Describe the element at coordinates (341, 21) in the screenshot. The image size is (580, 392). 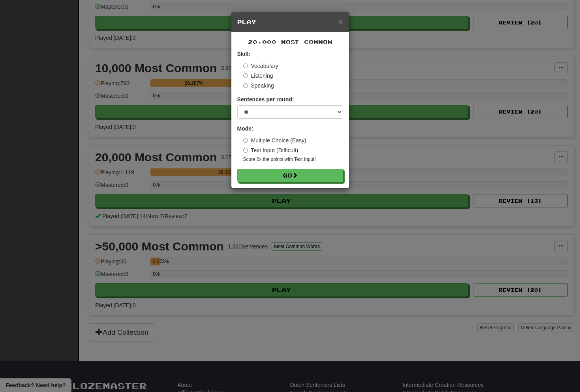
I see `button: Close` at that location.